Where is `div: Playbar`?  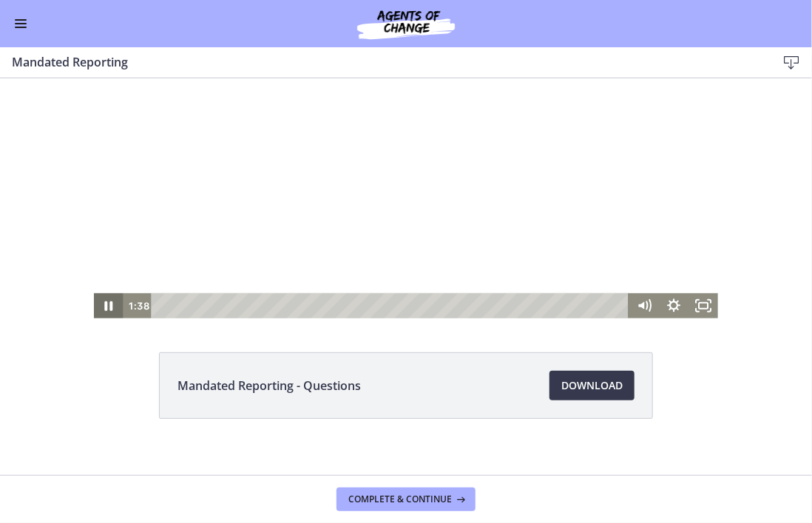
div: Playbar is located at coordinates (393, 302).